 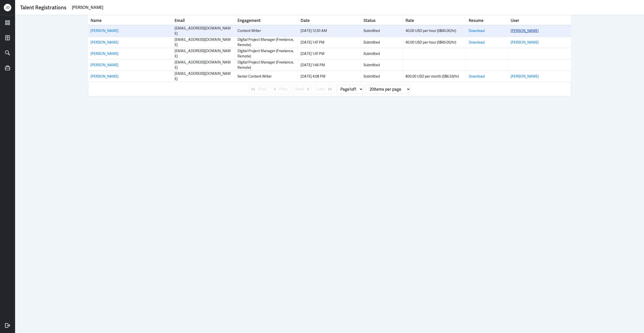 What do you see at coordinates (321, 89) in the screenshot?
I see `span: Last` at bounding box center [321, 89].